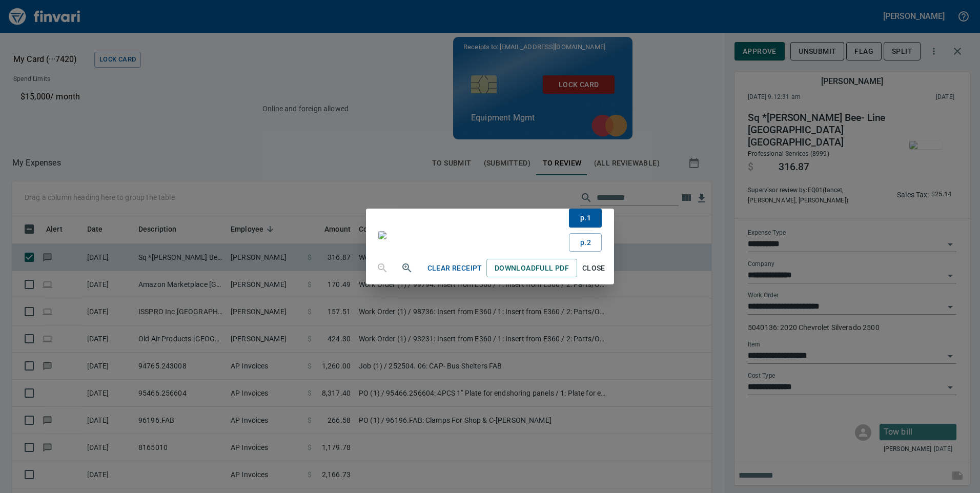 The image size is (980, 493). I want to click on span: Close, so click(594, 268).